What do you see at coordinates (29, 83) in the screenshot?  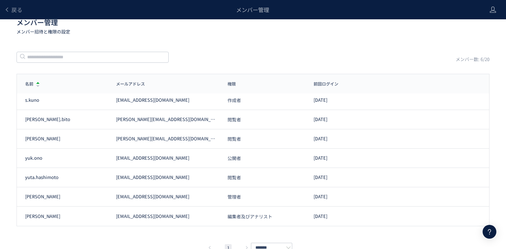 I see `span: 名前` at bounding box center [29, 83].